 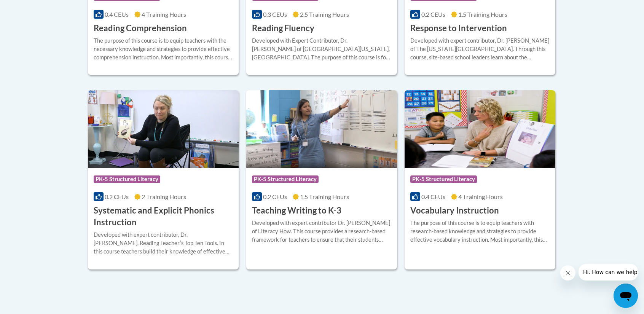 What do you see at coordinates (480, 231) in the screenshot?
I see `div: The purpose of this course is to equip teachers with research-based knowledge and strategies to p...` at bounding box center [480, 231].